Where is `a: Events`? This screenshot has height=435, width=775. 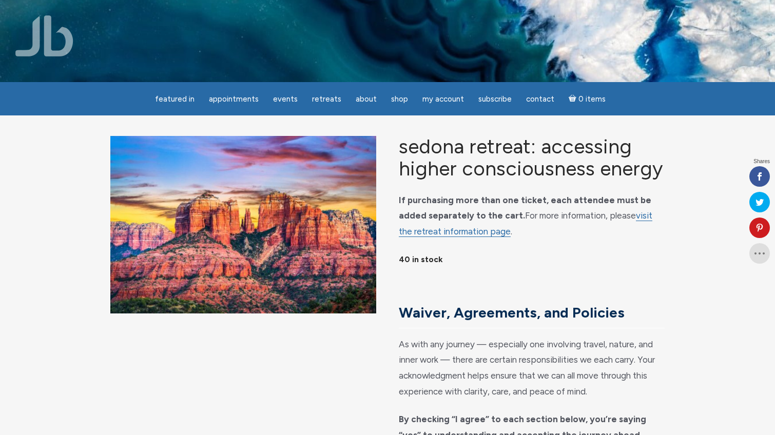
a: Events is located at coordinates (285, 99).